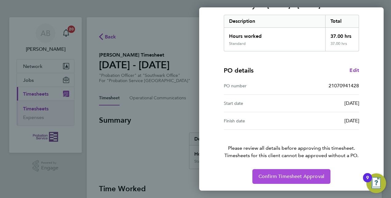  Describe the element at coordinates (343, 21) in the screenshot. I see `div: Total` at that location.